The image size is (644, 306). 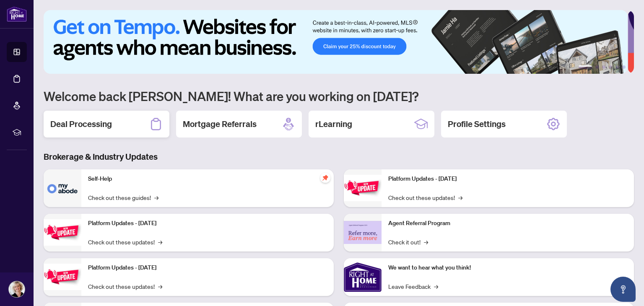 I want to click on img: Platform Updates - June 23, 2025, so click(x=363, y=188).